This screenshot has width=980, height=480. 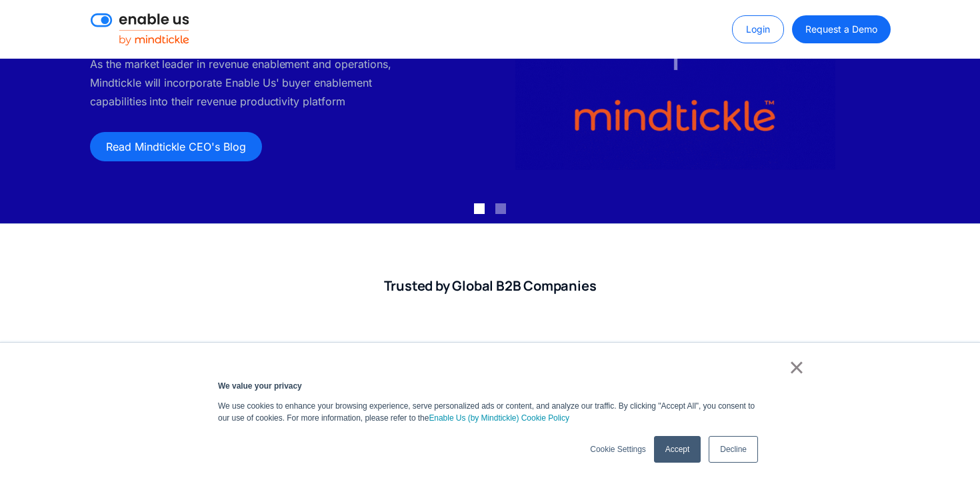 What do you see at coordinates (499, 418) in the screenshot?
I see `a: Enable Us (by Mindtickle) Cookie Policy` at bounding box center [499, 418].